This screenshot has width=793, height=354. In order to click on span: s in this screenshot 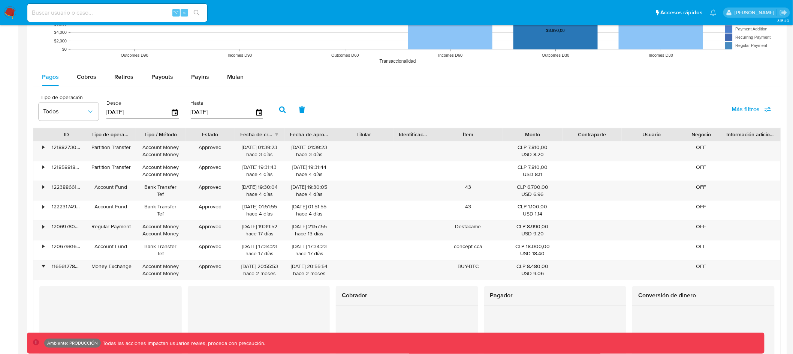, I will do `click(184, 12)`.